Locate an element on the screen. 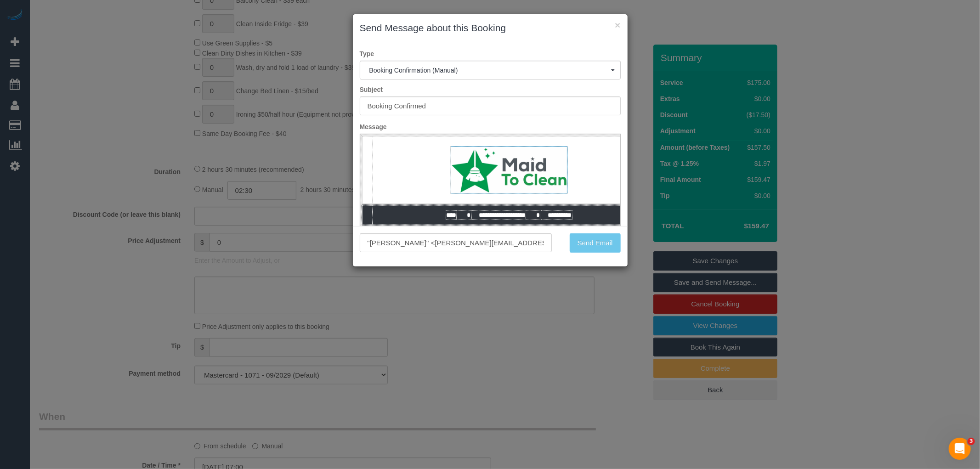 The image size is (980, 469). span: Booking Confirmation (Manual) is located at coordinates (490, 71).